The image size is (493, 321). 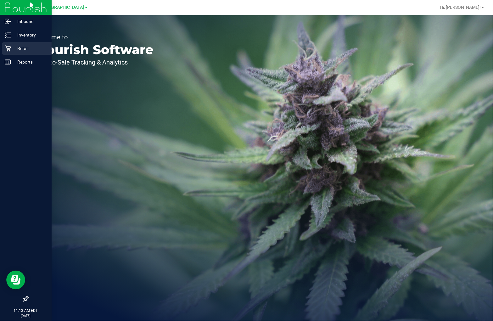 I want to click on p: Reports, so click(x=30, y=62).